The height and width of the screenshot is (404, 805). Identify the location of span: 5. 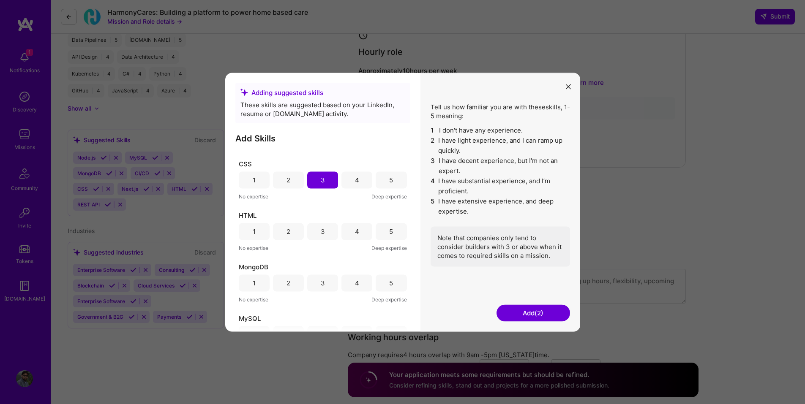
(433, 206).